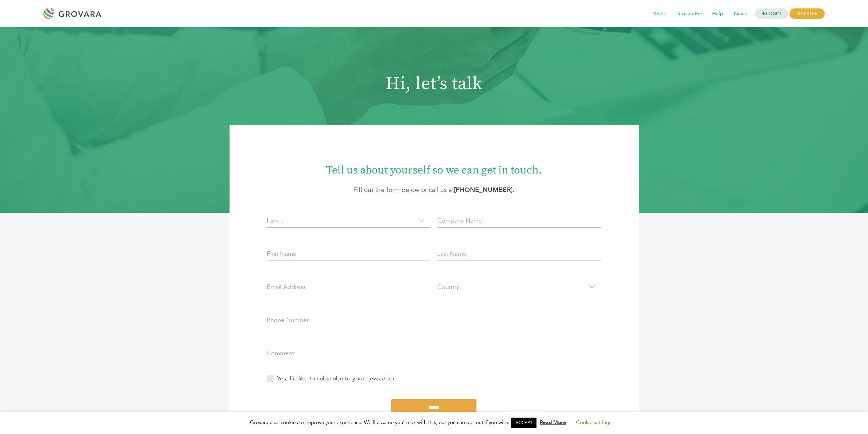 The width and height of the screenshot is (868, 434). I want to click on label: Email Address, so click(286, 286).